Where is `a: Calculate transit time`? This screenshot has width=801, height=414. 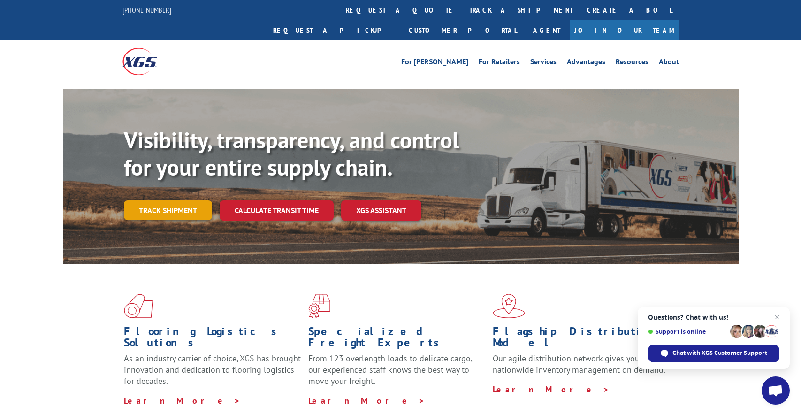 a: Calculate transit time is located at coordinates (276, 210).